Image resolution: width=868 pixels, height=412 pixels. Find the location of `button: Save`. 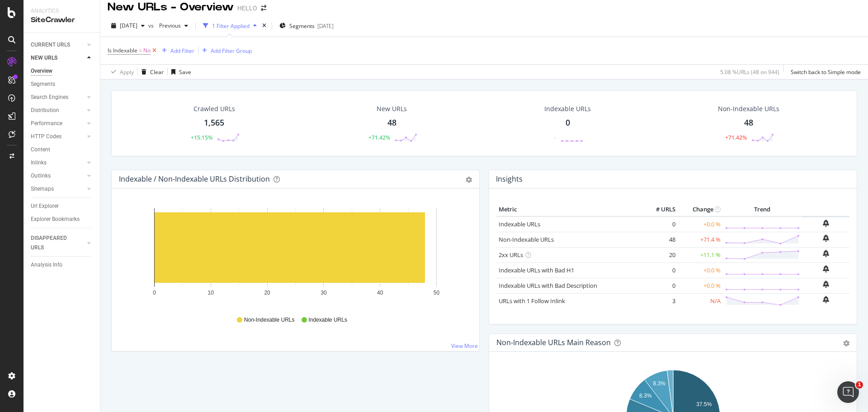

button: Save is located at coordinates (180, 72).